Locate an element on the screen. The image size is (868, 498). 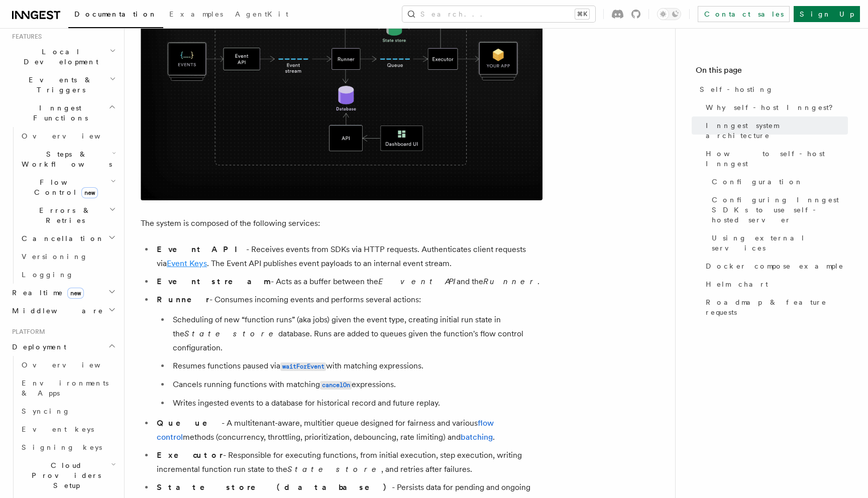
span: Cancellation is located at coordinates (61, 239).